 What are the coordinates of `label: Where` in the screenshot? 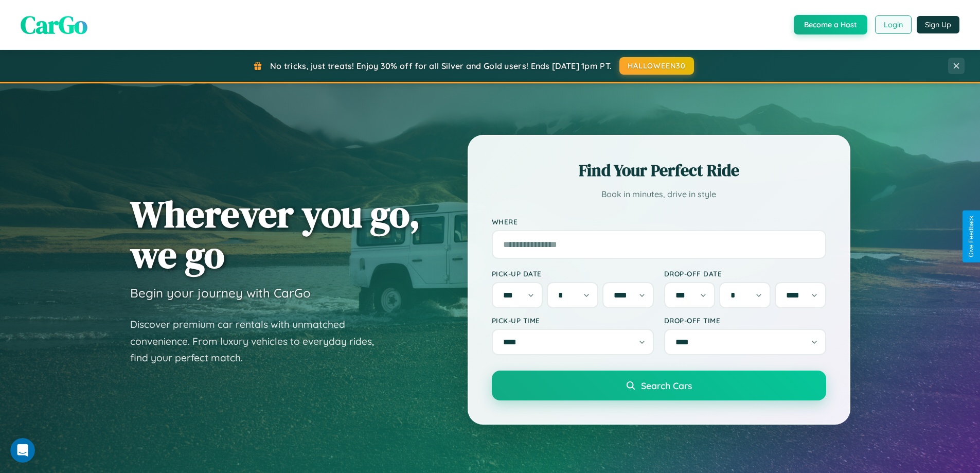 It's located at (659, 221).